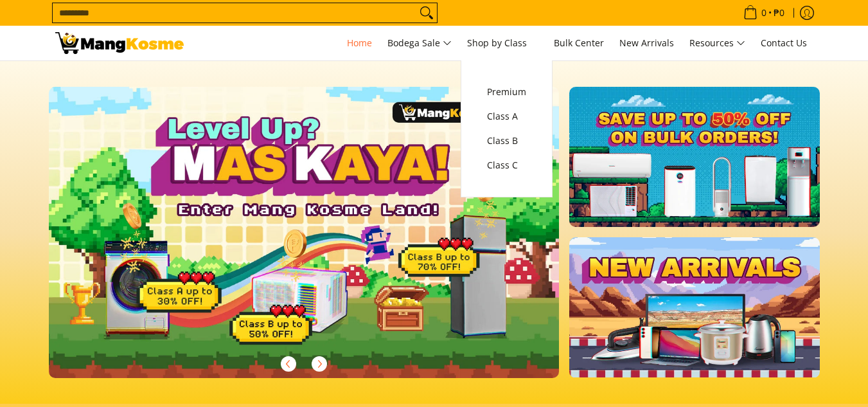 The height and width of the screenshot is (407, 868). Describe the element at coordinates (288, 364) in the screenshot. I see `button: Previous` at that location.